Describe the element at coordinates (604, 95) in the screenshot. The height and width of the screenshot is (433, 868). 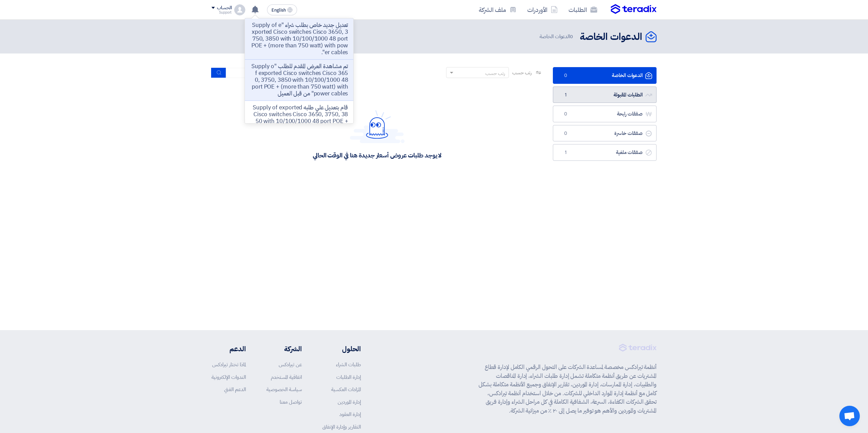
I see `a: الطلبات المقبولة1` at that location.